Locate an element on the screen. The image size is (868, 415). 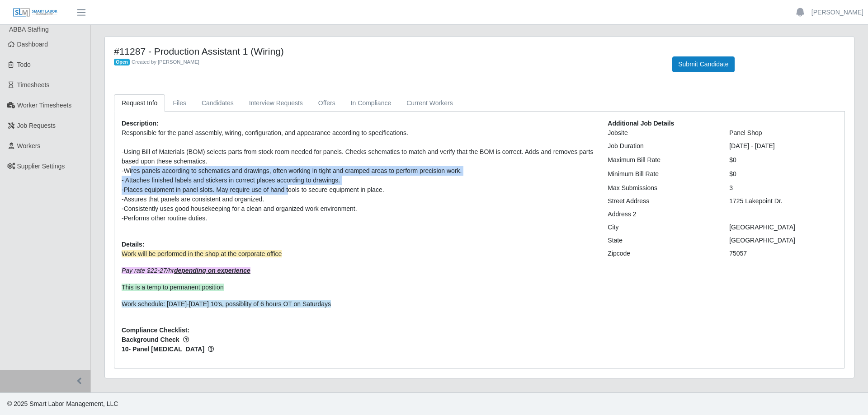
div: 75057 is located at coordinates (783, 253).